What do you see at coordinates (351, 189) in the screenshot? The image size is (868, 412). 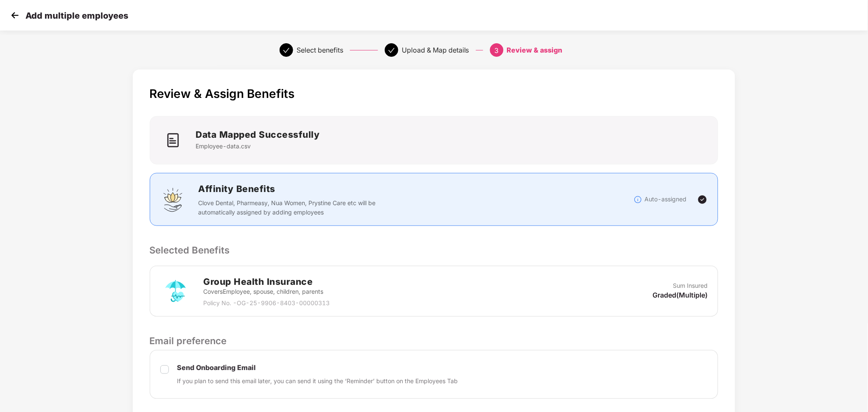 I see `h2: Affinity Benefits` at bounding box center [351, 189].